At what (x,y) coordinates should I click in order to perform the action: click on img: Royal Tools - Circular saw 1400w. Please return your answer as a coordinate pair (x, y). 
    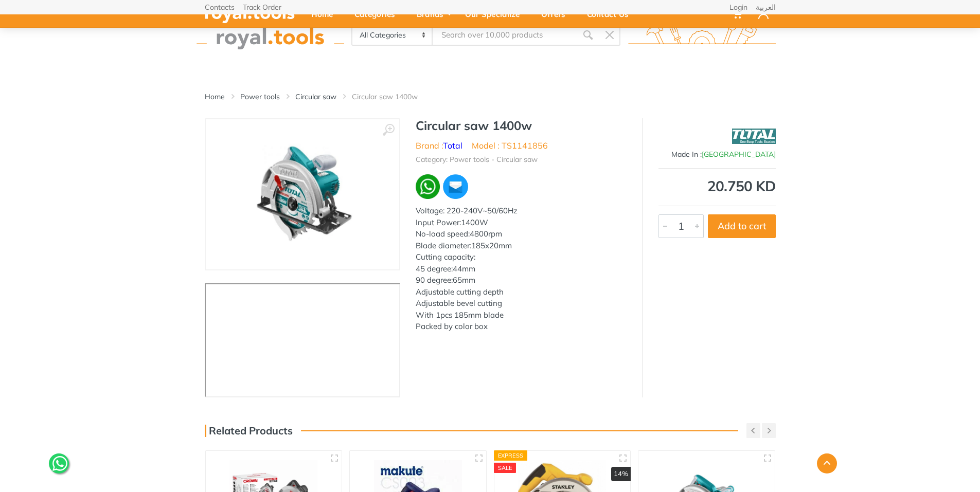
    Looking at the image, I should click on (302, 194).